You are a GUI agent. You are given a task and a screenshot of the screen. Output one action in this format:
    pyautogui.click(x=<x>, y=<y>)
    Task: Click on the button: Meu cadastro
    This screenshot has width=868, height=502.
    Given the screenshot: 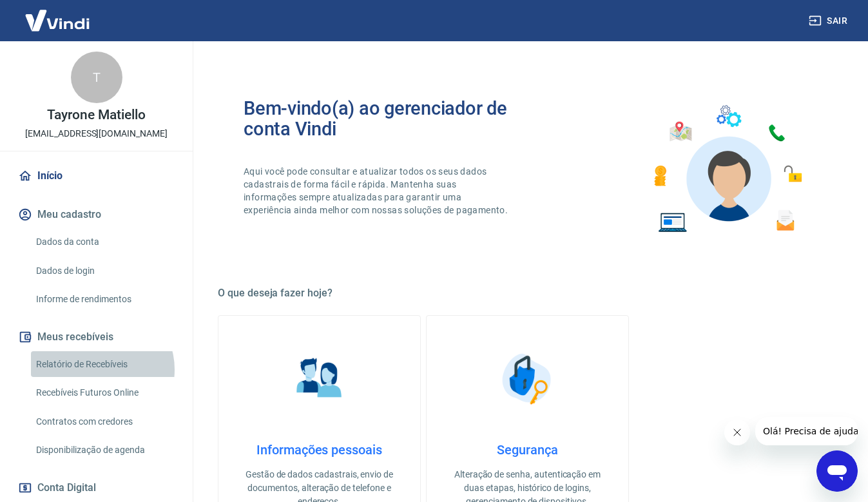 What is the action you would take?
    pyautogui.click(x=96, y=214)
    